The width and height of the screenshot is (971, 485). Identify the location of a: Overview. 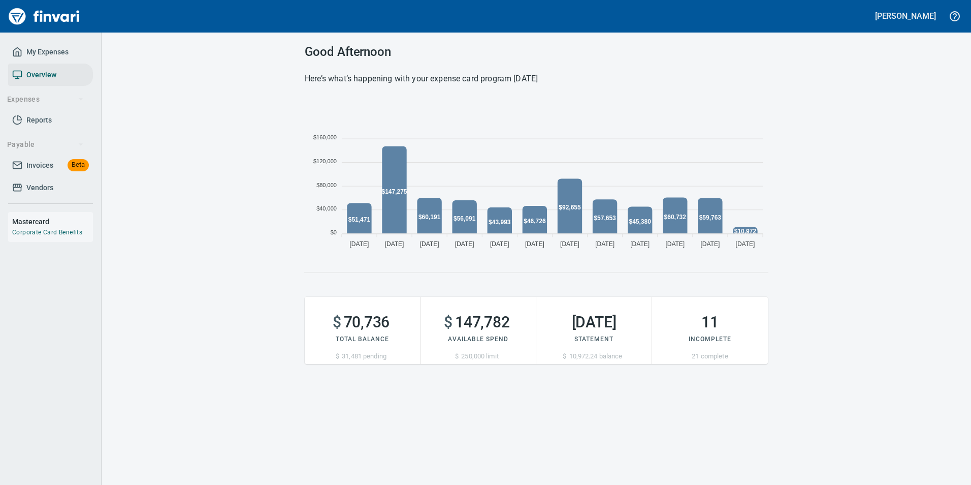
(50, 75).